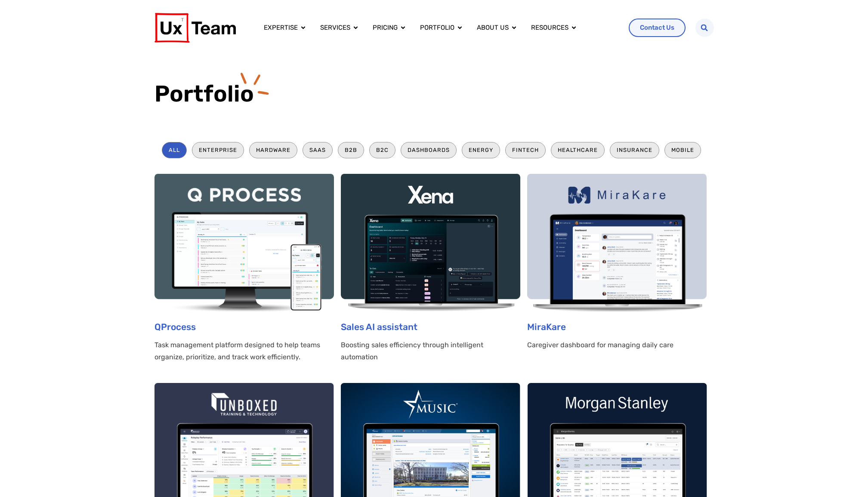  Describe the element at coordinates (430, 243) in the screenshot. I see `a: Boosting Sales Efficiency Through Intelligent Automation` at that location.